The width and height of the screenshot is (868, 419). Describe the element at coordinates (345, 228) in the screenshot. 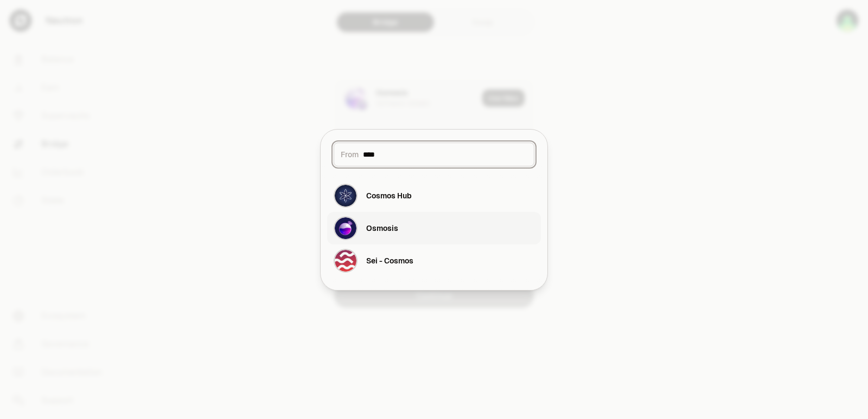

I see `img: Osmosis Logo` at that location.